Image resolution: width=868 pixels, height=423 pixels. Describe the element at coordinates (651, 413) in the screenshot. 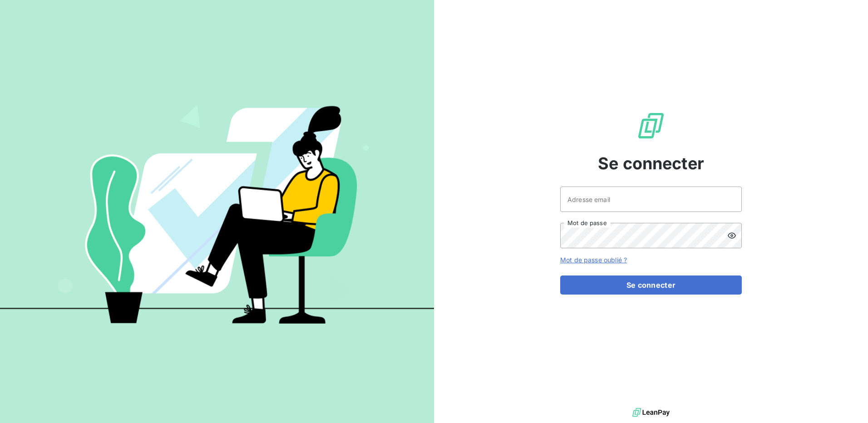

I see `img: logo` at that location.